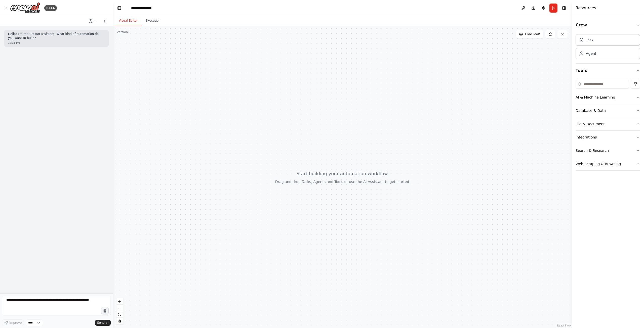  What do you see at coordinates (586, 8) in the screenshot?
I see `h4: Resources` at bounding box center [586, 8].